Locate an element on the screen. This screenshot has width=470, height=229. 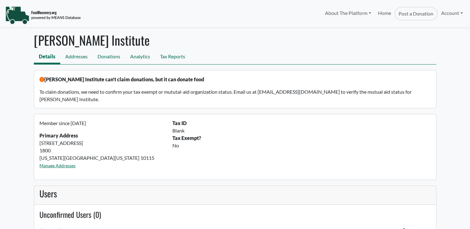
a: Addresses is located at coordinates (76, 57).